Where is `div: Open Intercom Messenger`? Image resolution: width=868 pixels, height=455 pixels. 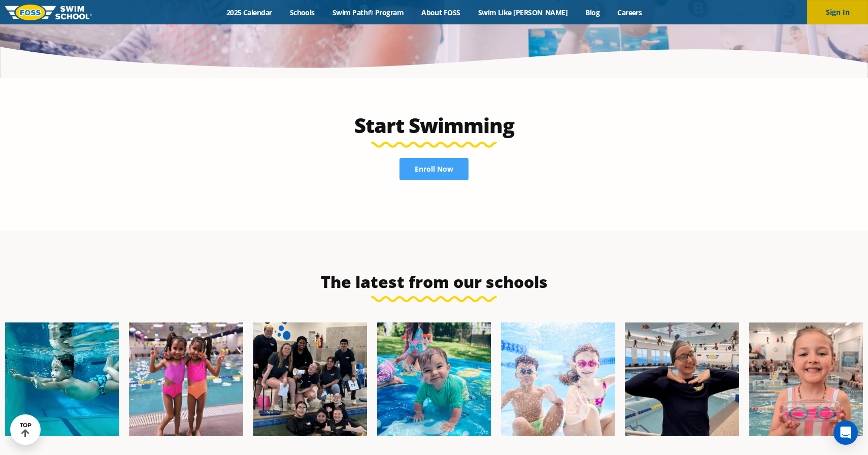
div: Open Intercom Messenger is located at coordinates (846, 433).